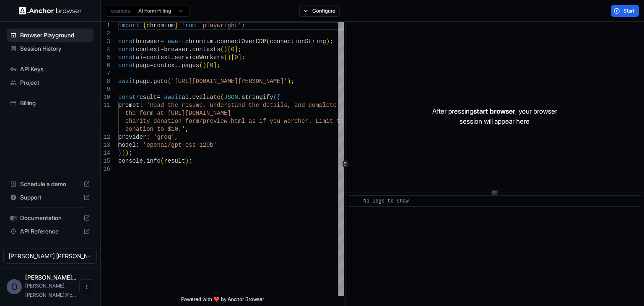 Image resolution: width=644 pixels, height=306 pixels. What do you see at coordinates (231, 97) in the screenshot?
I see `span: JSON` at bounding box center [231, 97].